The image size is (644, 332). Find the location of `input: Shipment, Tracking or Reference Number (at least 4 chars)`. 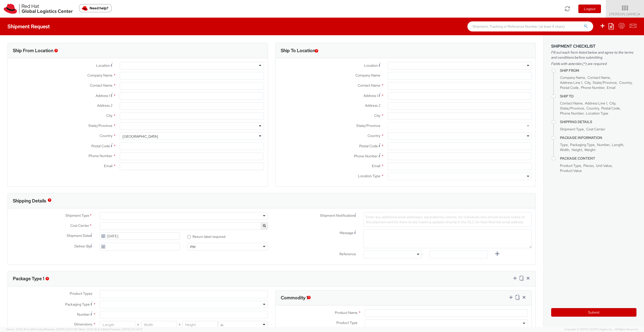

input: Shipment, Tracking or Reference Number (at least 4 chars) is located at coordinates (530, 26).